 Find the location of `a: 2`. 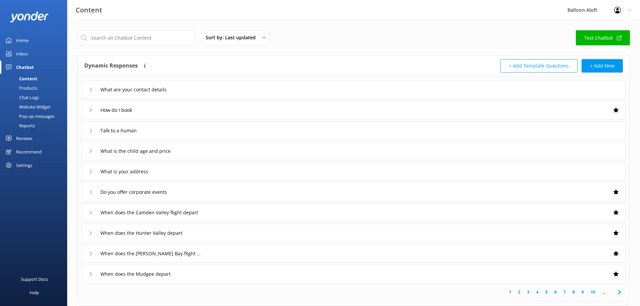

a: 2 is located at coordinates (519, 292).